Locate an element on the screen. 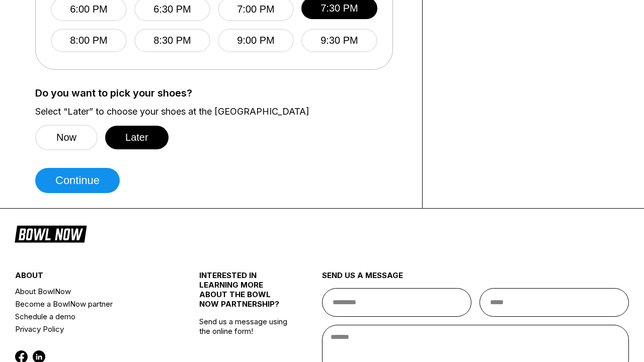 Image resolution: width=644 pixels, height=362 pixels. button: Now is located at coordinates (66, 138).